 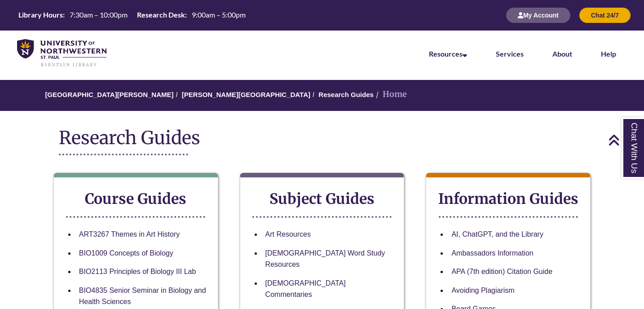 What do you see at coordinates (98, 14) in the screenshot?
I see `span: 7:30am – 10:00pm` at bounding box center [98, 14].